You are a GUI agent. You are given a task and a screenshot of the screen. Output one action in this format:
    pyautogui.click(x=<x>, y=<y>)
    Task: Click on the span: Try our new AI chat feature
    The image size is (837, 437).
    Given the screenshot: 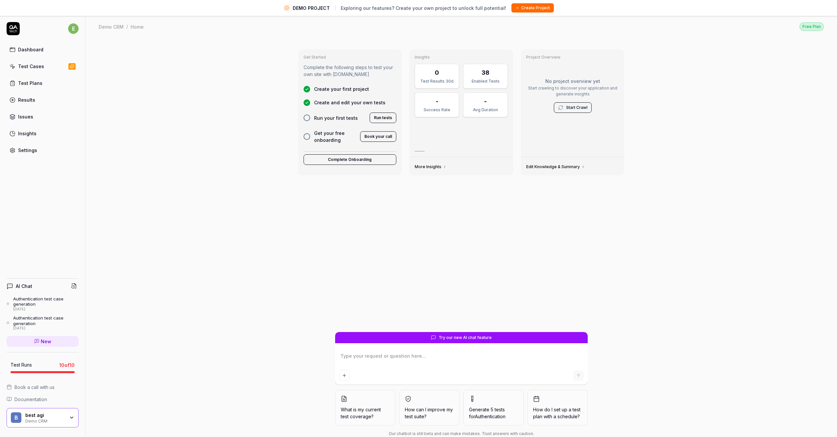 What is the action you would take?
    pyautogui.click(x=465, y=337)
    